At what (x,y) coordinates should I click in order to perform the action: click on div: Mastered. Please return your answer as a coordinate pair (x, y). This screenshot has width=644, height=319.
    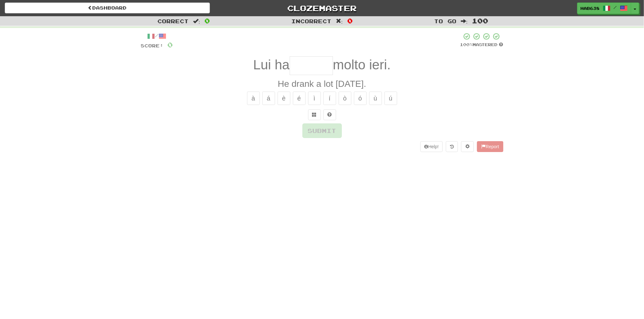
    Looking at the image, I should click on (481, 45).